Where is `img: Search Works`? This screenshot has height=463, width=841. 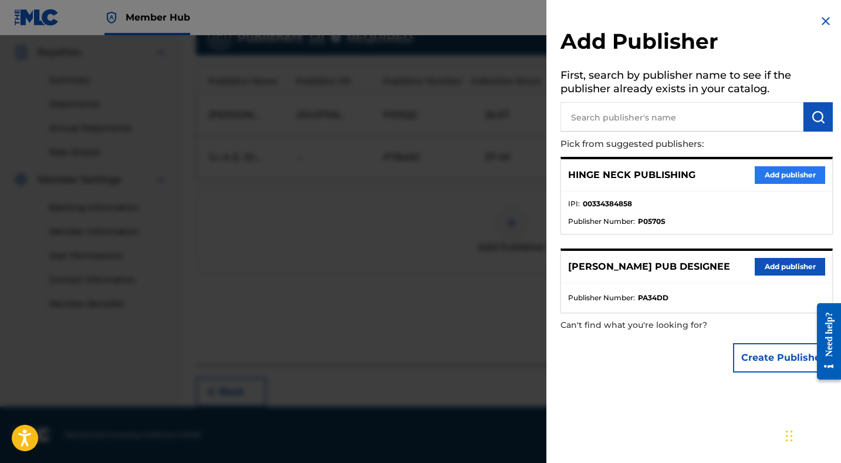
img: Search Works is located at coordinates (818, 117).